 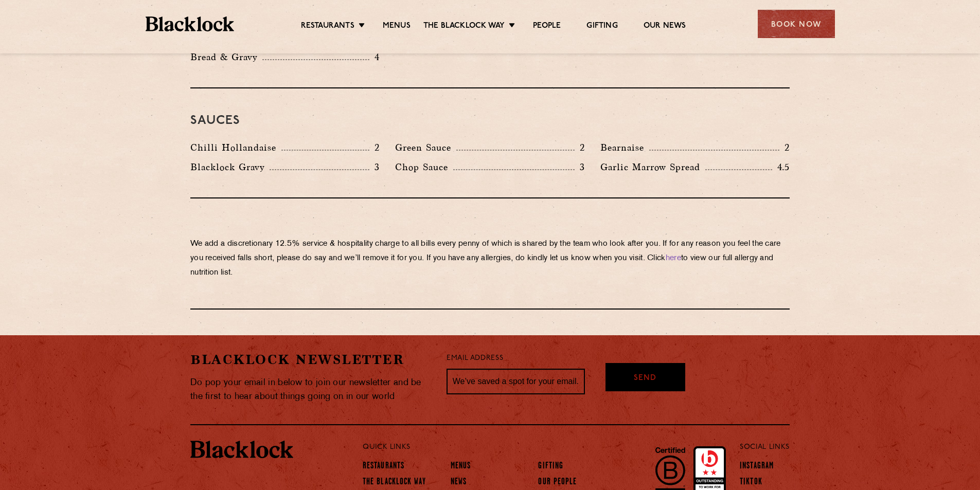 I want to click on a: People, so click(x=546, y=27).